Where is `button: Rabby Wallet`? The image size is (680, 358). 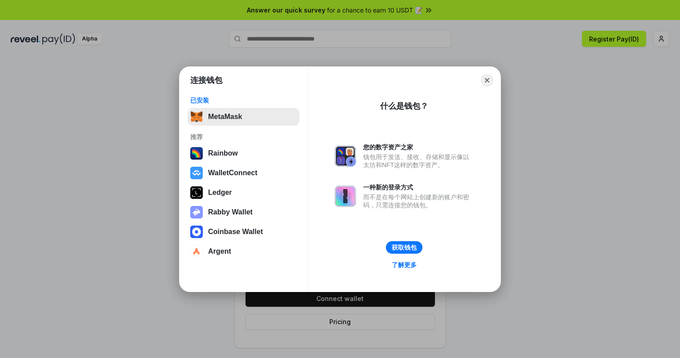
button: Rabby Wallet is located at coordinates (243, 212).